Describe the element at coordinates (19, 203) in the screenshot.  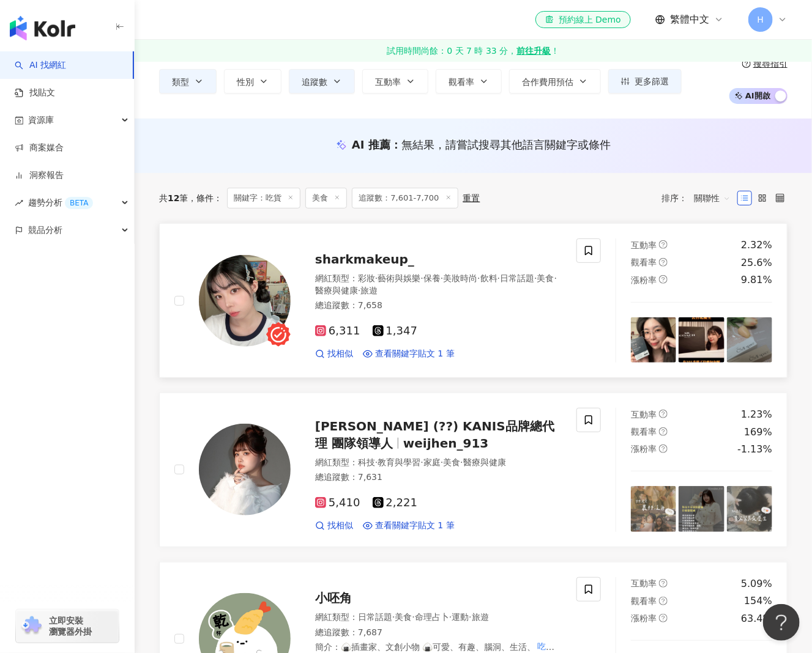
I see `span: rise` at that location.